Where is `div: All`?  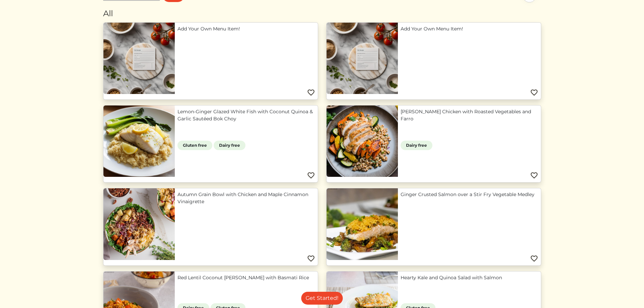 div: All is located at coordinates (322, 14).